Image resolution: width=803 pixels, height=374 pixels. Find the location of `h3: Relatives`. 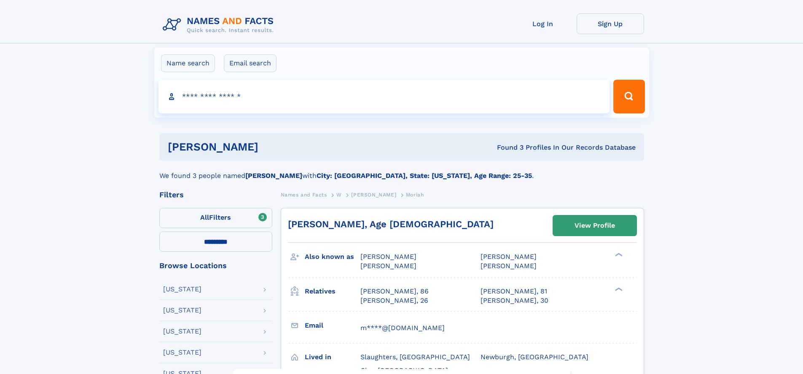

h3: Relatives is located at coordinates (332, 291).